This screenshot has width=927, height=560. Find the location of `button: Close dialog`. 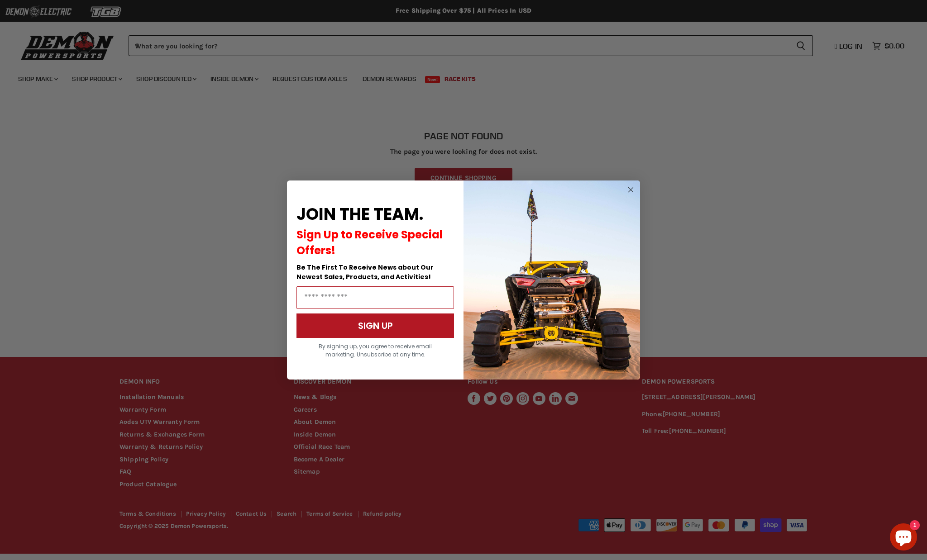

button: Close dialog is located at coordinates (630, 189).